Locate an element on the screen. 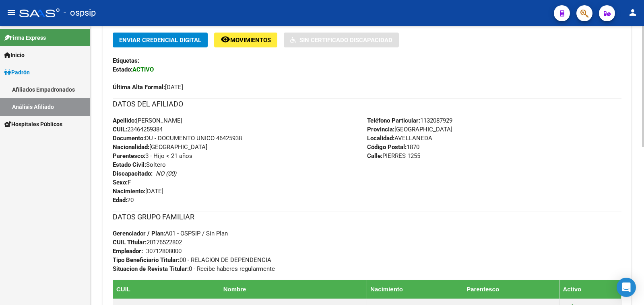 This screenshot has height=305, width=644. strong: Código Postal: is located at coordinates (387, 147).